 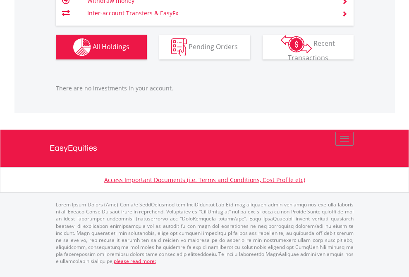 What do you see at coordinates (82, 47) in the screenshot?
I see `img: holdings-wht.png` at bounding box center [82, 47].